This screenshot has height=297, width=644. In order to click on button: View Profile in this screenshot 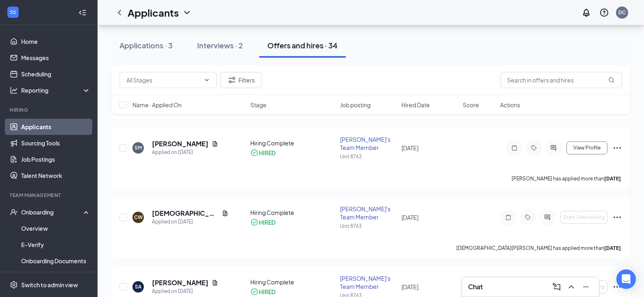, I will do `click(586, 148)`.